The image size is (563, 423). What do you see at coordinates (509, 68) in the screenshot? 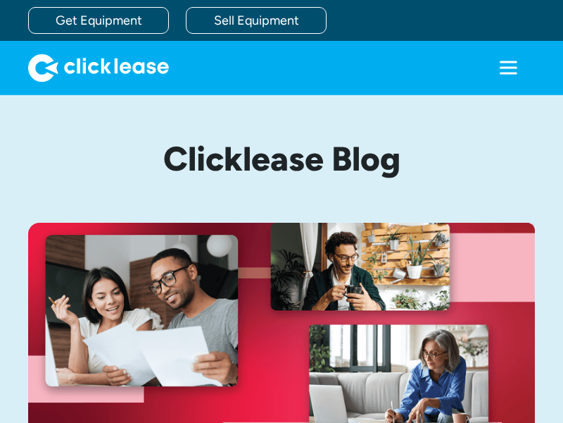
I see `div: menu` at bounding box center [509, 68].